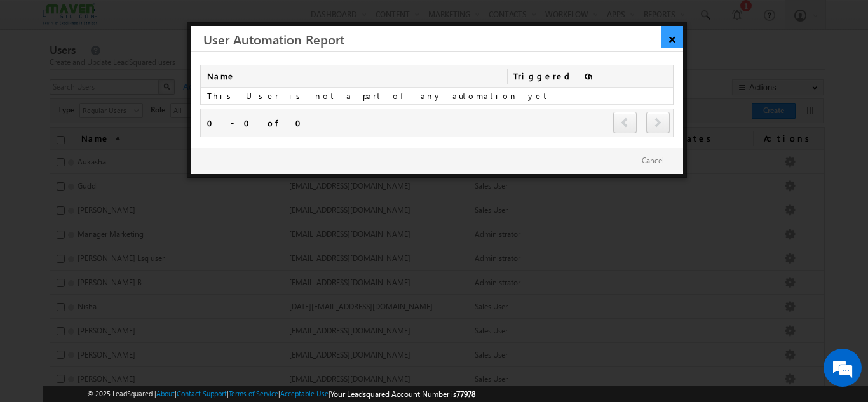  What do you see at coordinates (165, 393) in the screenshot?
I see `a: About` at bounding box center [165, 393].